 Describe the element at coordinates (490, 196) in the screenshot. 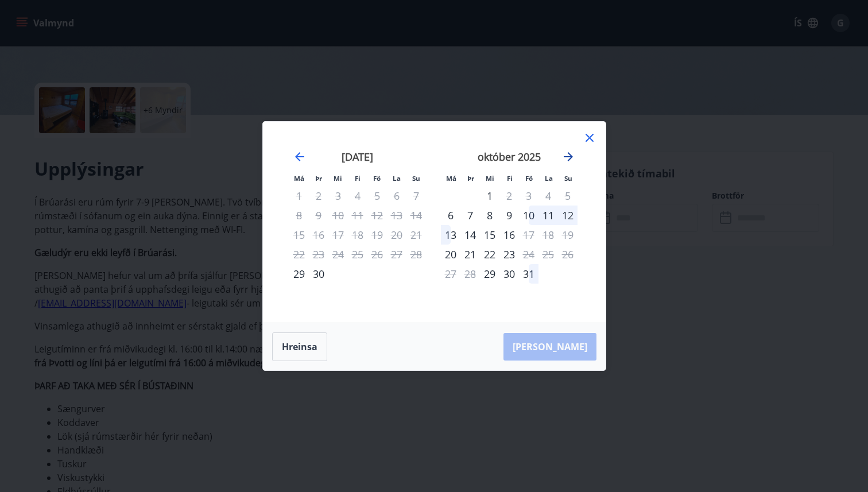

I see `td: Choose miðvikudagur, 1. október 2025 as your check-in date. It’s available.` at that location.